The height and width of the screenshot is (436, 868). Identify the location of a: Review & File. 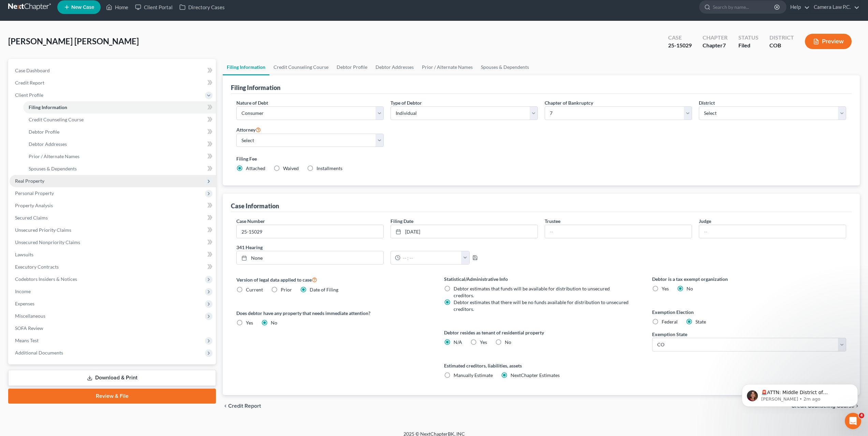
(112, 396).